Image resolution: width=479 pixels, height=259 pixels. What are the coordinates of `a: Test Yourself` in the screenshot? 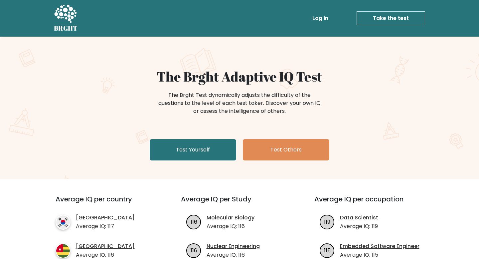 It's located at (193, 150).